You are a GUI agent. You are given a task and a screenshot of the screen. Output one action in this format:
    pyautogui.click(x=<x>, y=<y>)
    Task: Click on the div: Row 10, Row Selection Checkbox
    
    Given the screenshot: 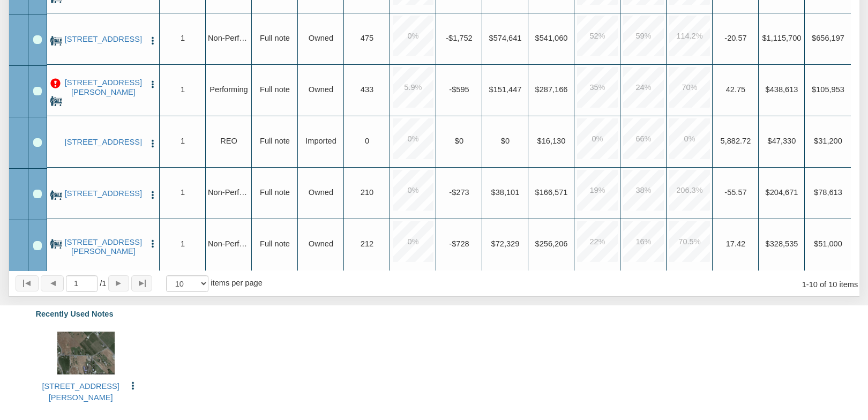 What is the action you would take?
    pyautogui.click(x=37, y=245)
    